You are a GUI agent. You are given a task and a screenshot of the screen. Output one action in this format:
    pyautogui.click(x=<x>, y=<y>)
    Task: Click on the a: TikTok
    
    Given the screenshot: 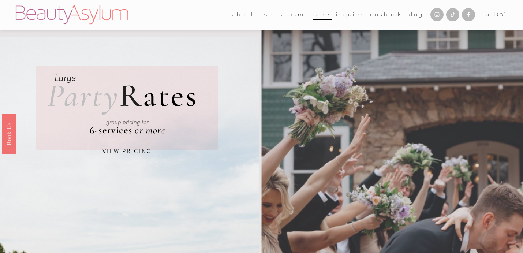 What is the action you would take?
    pyautogui.click(x=453, y=15)
    